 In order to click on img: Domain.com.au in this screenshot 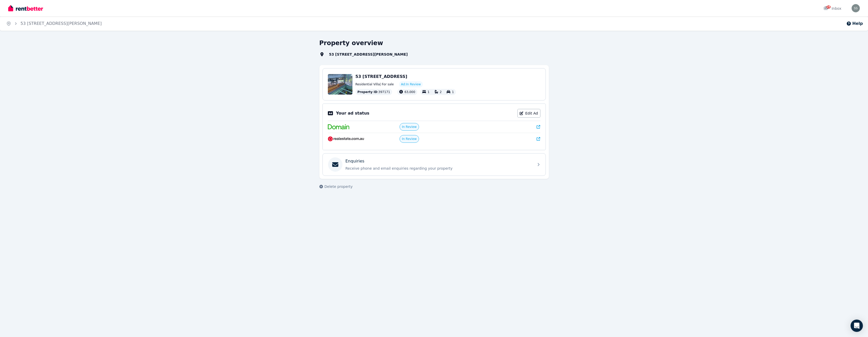, I will do `click(339, 127)`.